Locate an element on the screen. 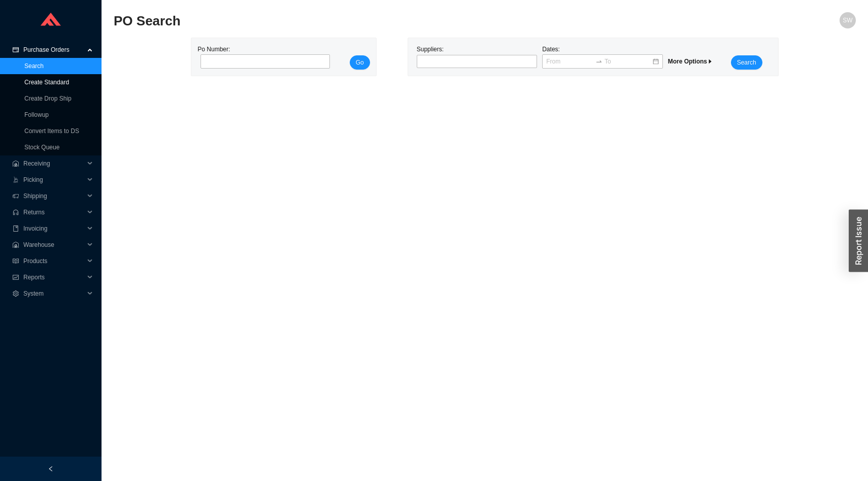 The height and width of the screenshot is (481, 868). button: Search is located at coordinates (747, 62).